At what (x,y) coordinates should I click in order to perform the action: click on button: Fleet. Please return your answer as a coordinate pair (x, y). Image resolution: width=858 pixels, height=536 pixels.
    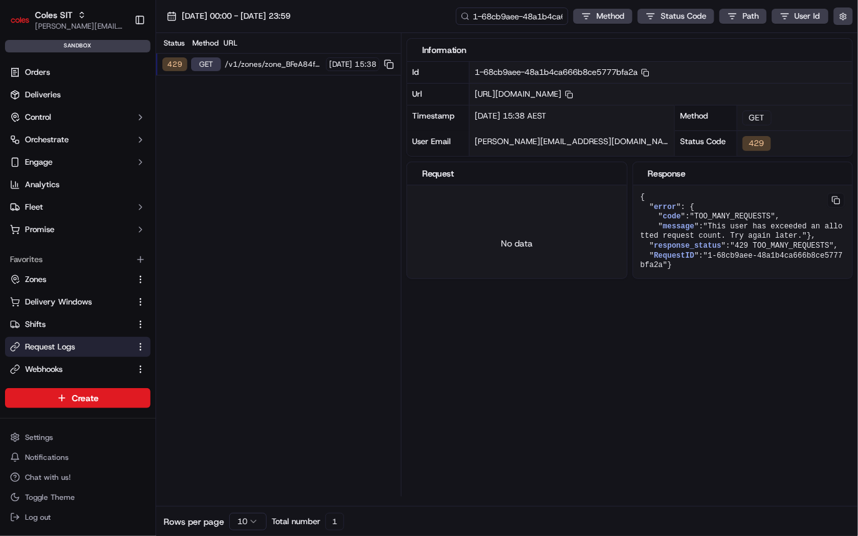
    Looking at the image, I should click on (77, 207).